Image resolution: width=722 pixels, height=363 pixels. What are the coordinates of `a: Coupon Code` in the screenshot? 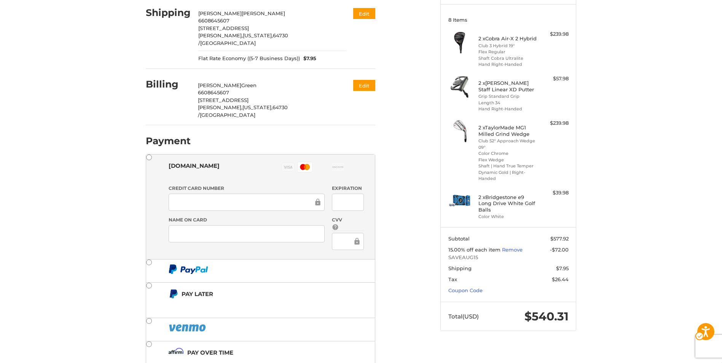 It's located at (466, 291).